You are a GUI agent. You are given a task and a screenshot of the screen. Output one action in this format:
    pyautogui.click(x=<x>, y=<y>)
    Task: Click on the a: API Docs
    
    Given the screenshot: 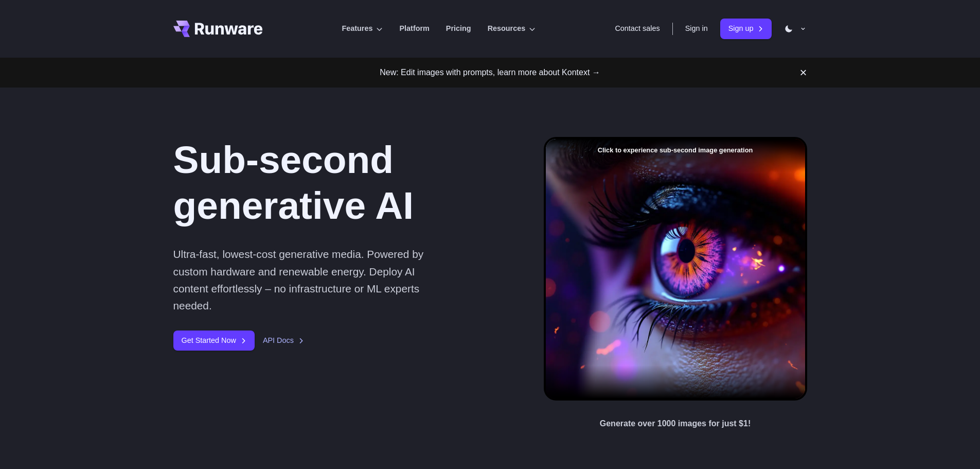 What is the action you would take?
    pyautogui.click(x=283, y=340)
    